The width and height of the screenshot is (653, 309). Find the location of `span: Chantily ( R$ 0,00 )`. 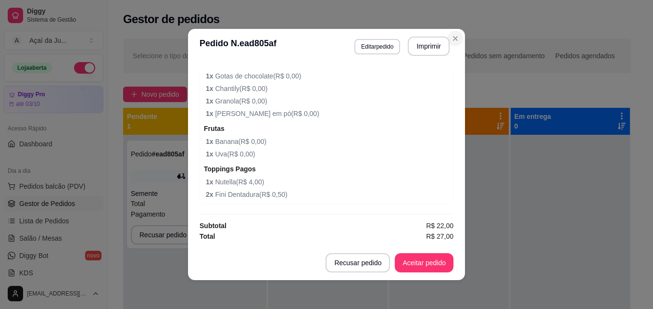

span: Chantily ( R$ 0,00 ) is located at coordinates (327, 88).